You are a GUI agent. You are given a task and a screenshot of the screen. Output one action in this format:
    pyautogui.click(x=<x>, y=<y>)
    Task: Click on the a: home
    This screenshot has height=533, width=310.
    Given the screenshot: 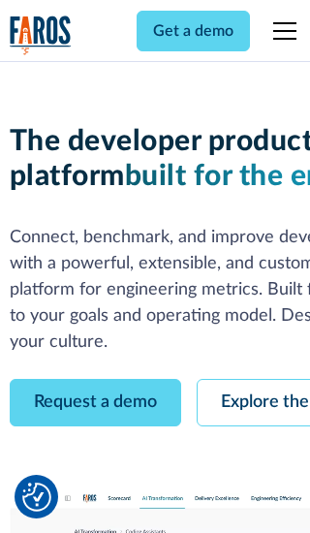 What is the action you would take?
    pyautogui.click(x=41, y=35)
    